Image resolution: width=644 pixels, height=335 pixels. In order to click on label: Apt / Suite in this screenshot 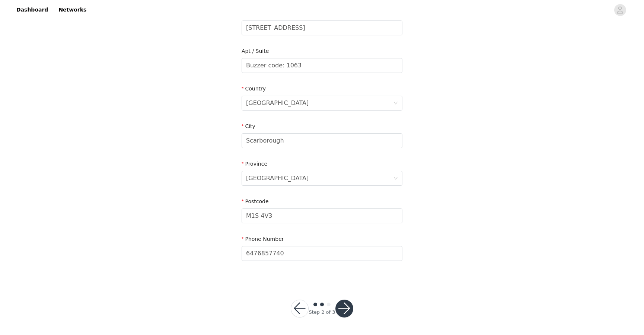, I will do `click(255, 51)`.